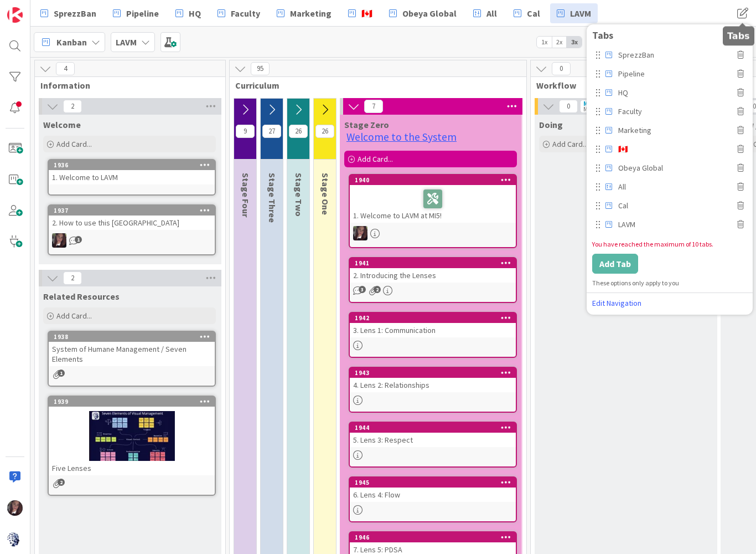 Image resolution: width=756 pixels, height=554 pixels. I want to click on div: 1941, so click(435, 263).